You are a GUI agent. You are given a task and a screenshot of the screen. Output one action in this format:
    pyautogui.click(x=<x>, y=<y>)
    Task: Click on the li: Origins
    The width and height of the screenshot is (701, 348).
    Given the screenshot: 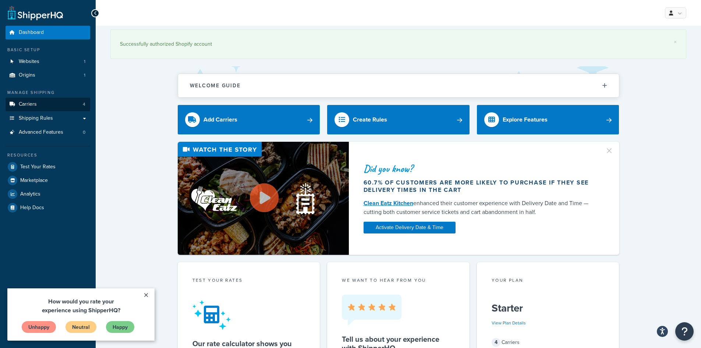 What is the action you would take?
    pyautogui.click(x=48, y=75)
    